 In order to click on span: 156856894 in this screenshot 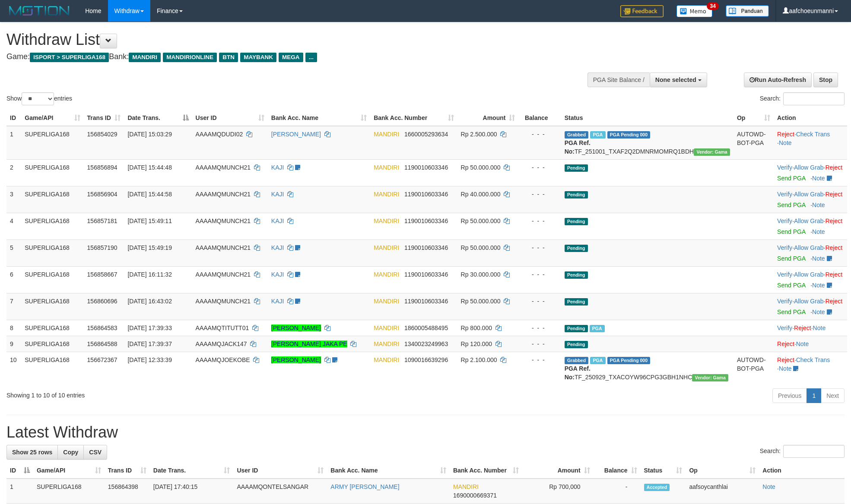, I will do `click(102, 168)`.